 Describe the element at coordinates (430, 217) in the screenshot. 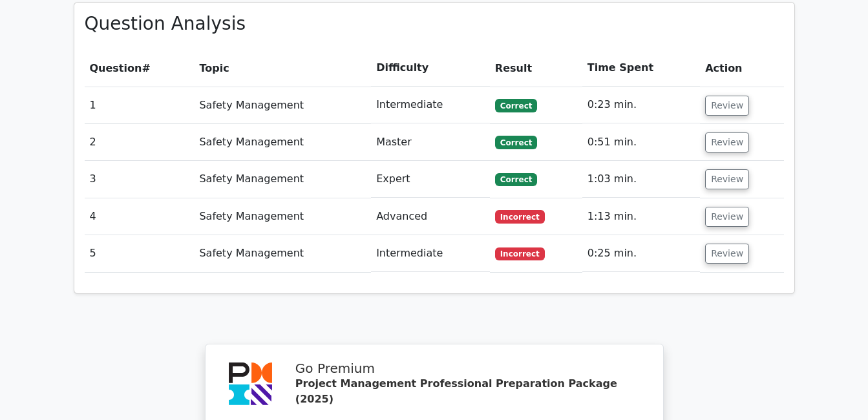

I see `td: Advanced` at that location.